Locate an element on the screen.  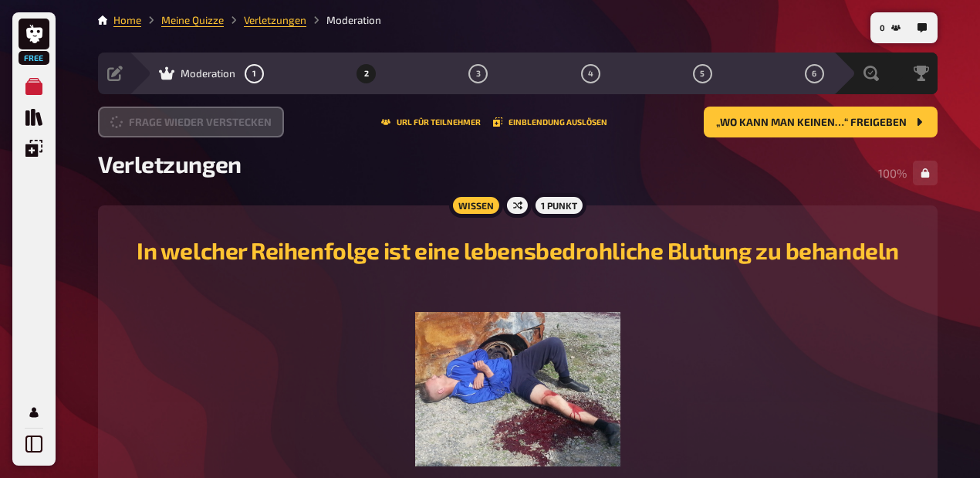
li: Home is located at coordinates (128, 20).